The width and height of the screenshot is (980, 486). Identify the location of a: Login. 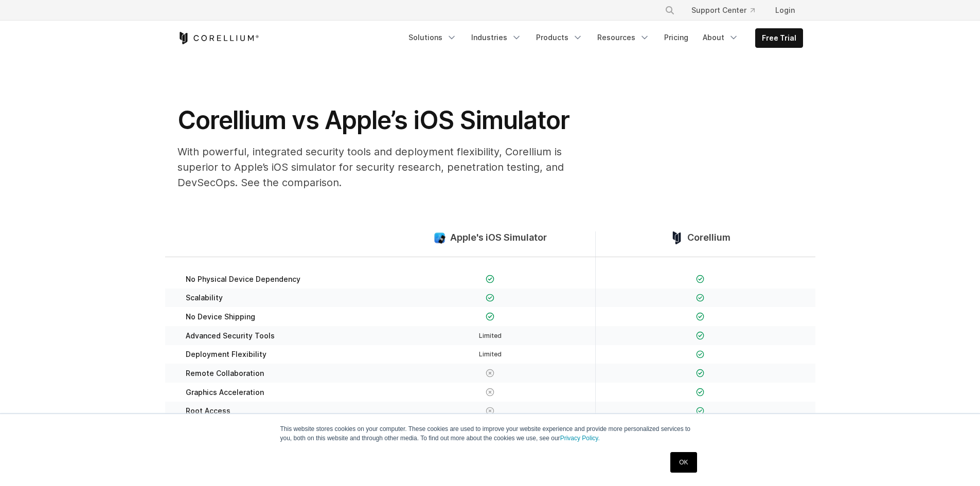
(785, 10).